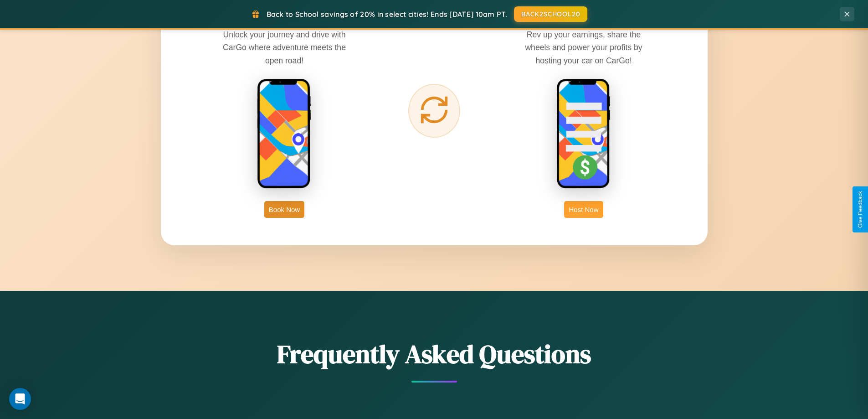 The image size is (868, 419). Describe the element at coordinates (583, 209) in the screenshot. I see `button: Host Now` at that location.